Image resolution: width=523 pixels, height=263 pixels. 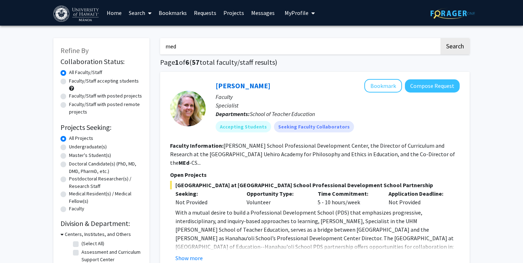 I want to click on p: Open Projects, so click(x=315, y=175).